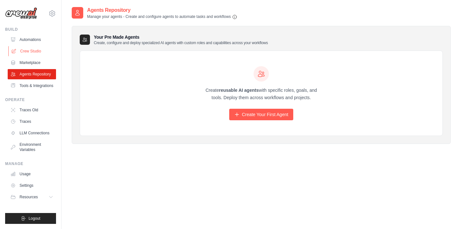  Describe the element at coordinates (32, 40) in the screenshot. I see `a: Automations` at that location.